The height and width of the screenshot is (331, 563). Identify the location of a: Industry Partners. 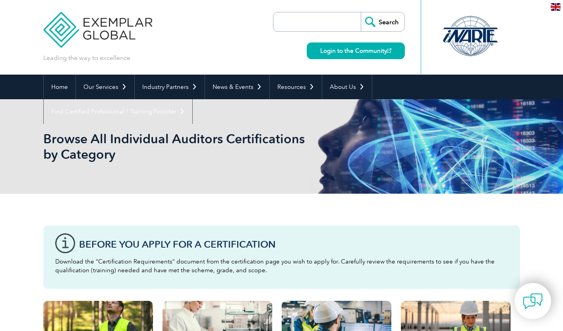
(170, 87).